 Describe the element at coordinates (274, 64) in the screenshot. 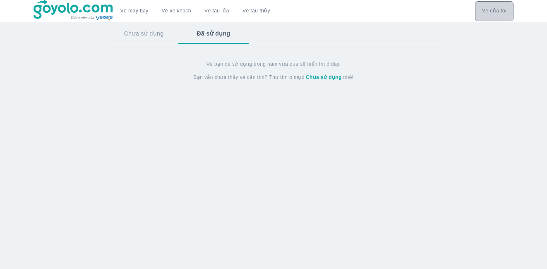

I see `span: Vé bạn đã sử dụng trong năm vừa qua sẽ hiển thị ở đây.` at that location.